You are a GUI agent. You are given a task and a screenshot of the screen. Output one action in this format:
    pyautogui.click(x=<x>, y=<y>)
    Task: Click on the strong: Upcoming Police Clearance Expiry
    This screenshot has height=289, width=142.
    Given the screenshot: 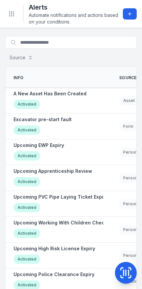 What is the action you would take?
    pyautogui.click(x=54, y=274)
    